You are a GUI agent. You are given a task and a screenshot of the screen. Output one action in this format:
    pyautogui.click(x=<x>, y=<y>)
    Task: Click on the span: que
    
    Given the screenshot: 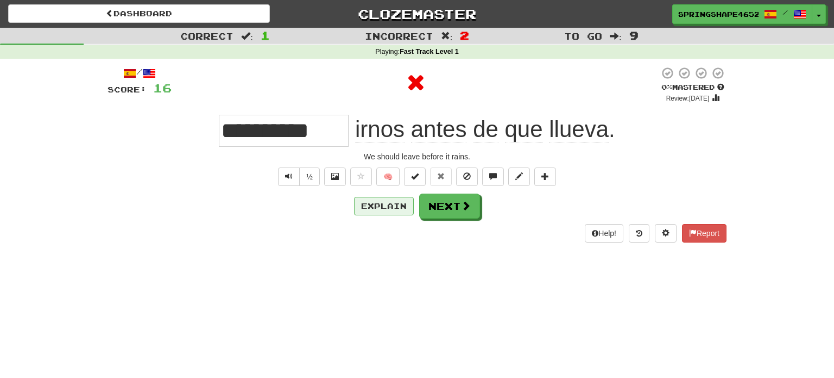 What is the action you would take?
    pyautogui.click(x=524, y=129)
    